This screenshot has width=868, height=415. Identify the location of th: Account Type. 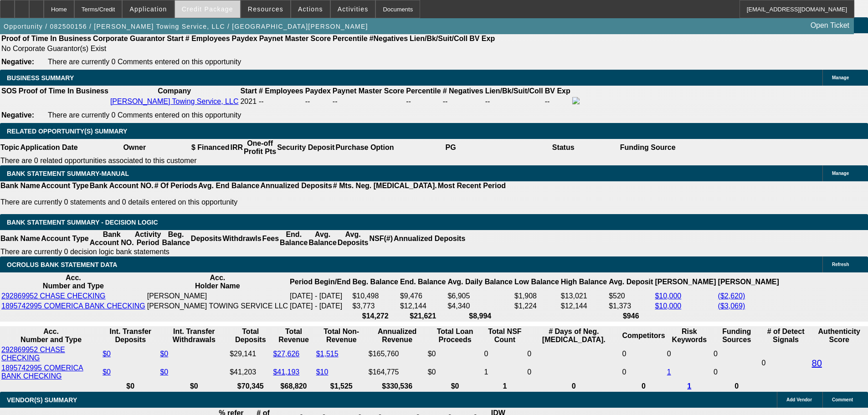
(65, 239).